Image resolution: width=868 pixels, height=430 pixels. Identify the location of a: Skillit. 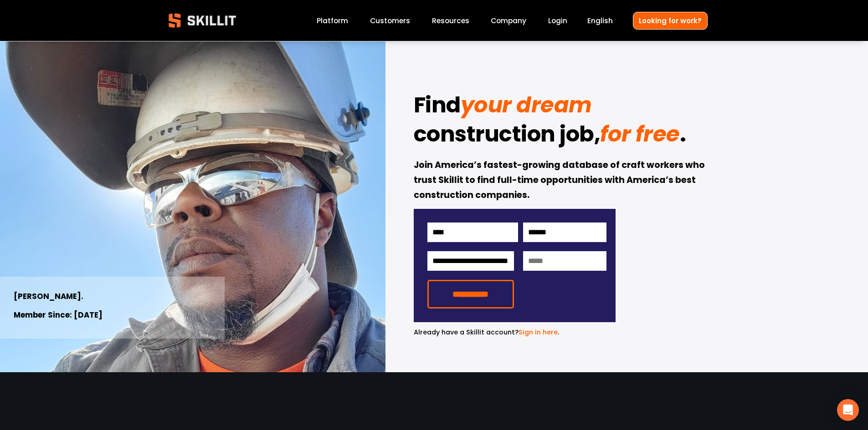
(202, 20).